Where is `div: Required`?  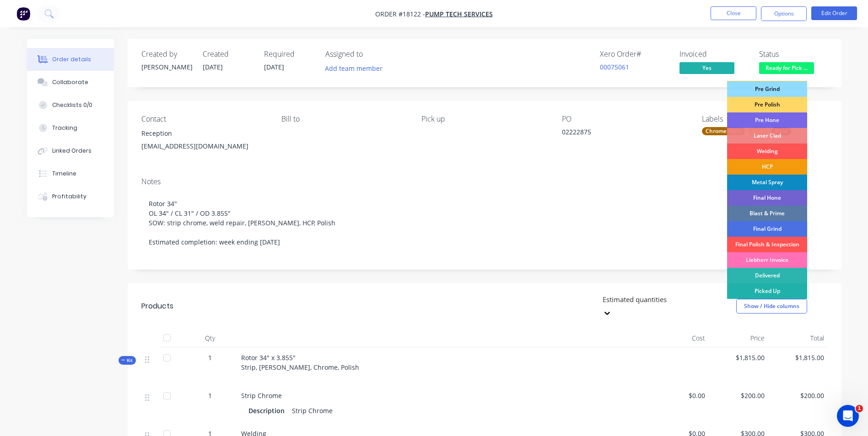
div: Required is located at coordinates (289, 54).